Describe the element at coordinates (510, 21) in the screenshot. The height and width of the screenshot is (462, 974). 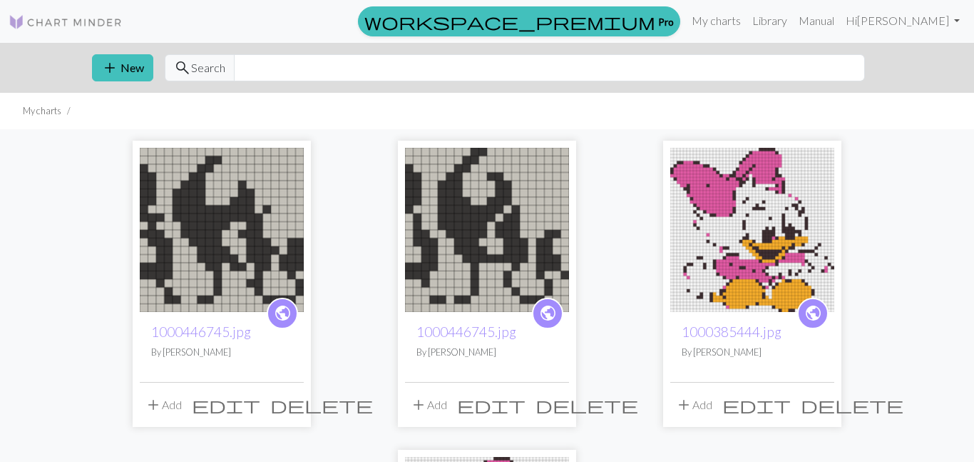
I see `span: workspace_premium` at that location.